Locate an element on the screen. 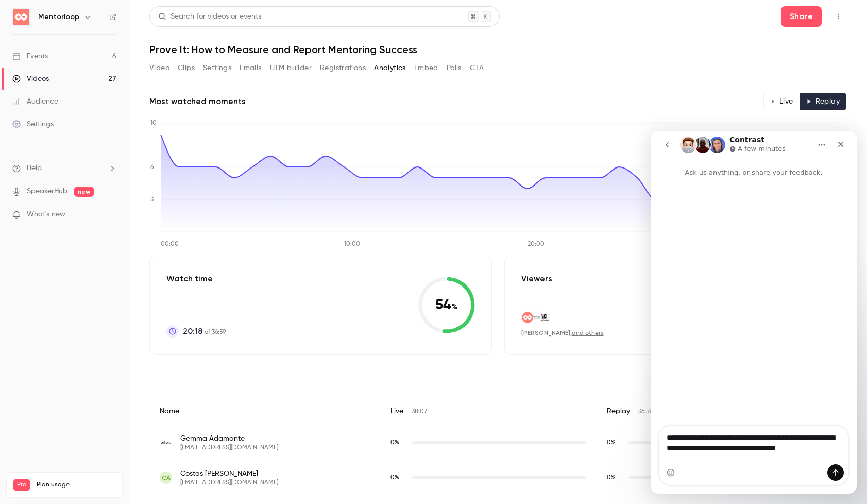 The height and width of the screenshot is (504, 867). h1: Contrast is located at coordinates (96, 9).